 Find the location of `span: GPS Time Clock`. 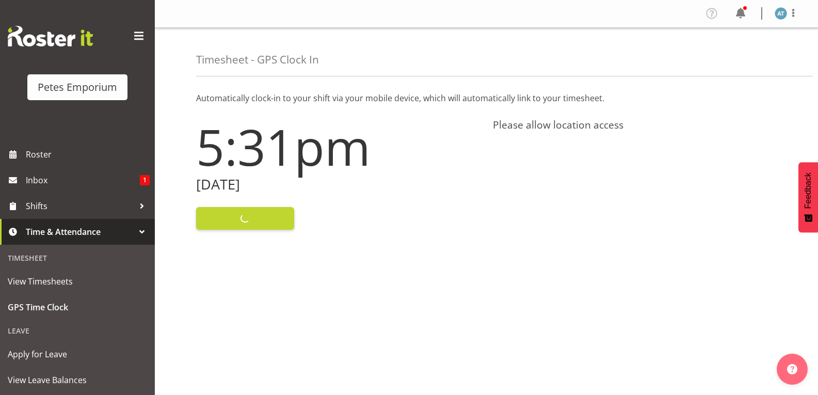

span: GPS Time Clock is located at coordinates (77, 307).